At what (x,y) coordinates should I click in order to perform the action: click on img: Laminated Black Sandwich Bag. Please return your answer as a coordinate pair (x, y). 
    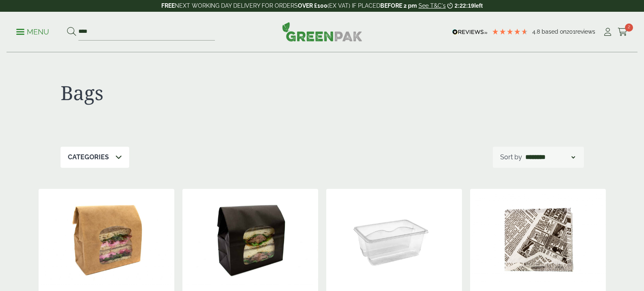
    Looking at the image, I should click on (250, 239).